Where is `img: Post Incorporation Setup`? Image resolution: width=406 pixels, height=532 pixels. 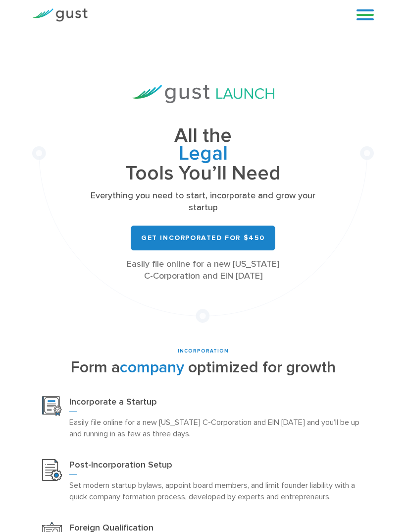
img: Post Incorporation Setup is located at coordinates (52, 469).